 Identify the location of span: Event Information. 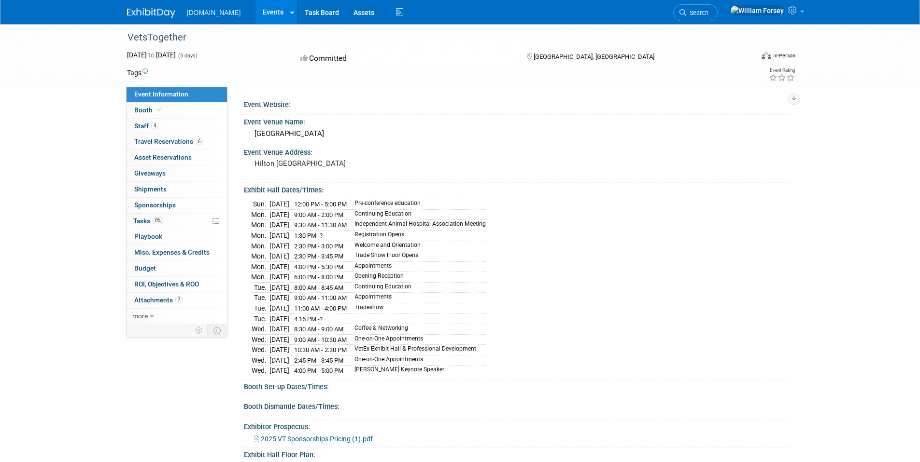
(161, 94).